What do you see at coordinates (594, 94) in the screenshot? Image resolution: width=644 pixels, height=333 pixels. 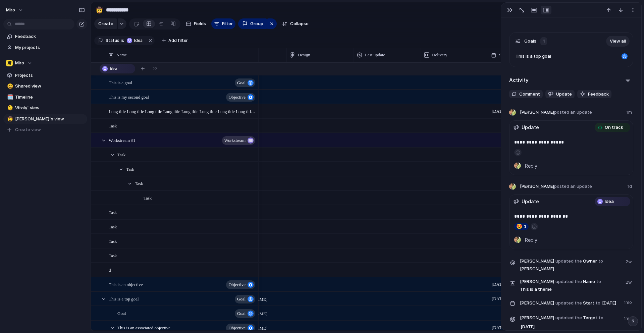 I see `button: Feedback` at bounding box center [594, 94].